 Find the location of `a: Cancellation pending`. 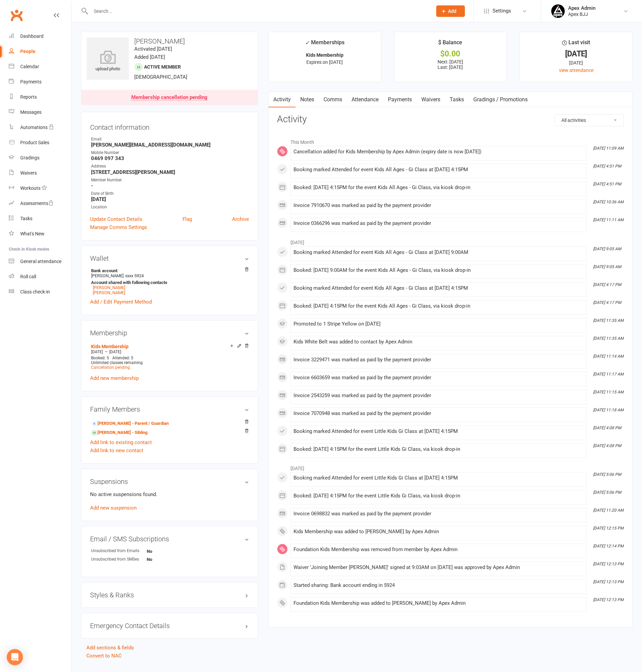

a: Cancellation pending is located at coordinates (110, 368).